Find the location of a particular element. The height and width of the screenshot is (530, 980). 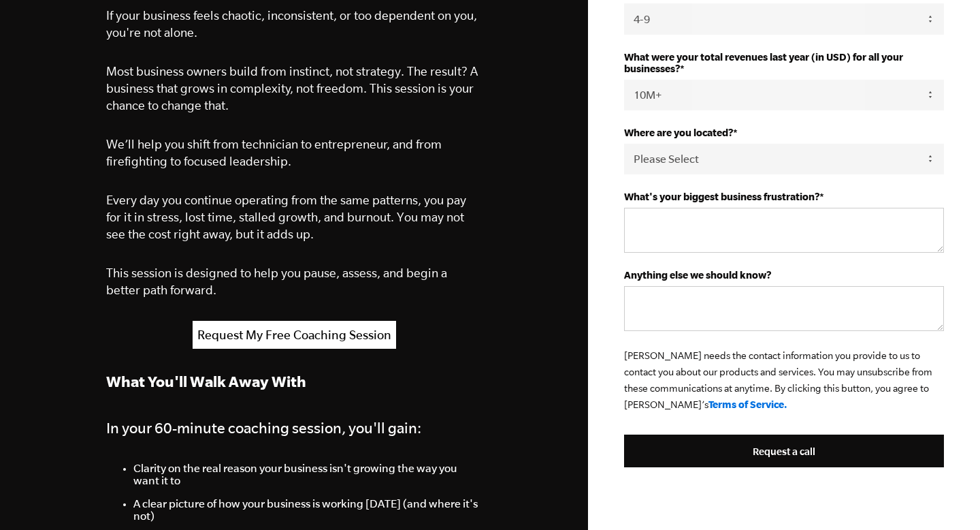

strong: What were your total revenues last year (in USD) for all your businesses? is located at coordinates (764, 63).